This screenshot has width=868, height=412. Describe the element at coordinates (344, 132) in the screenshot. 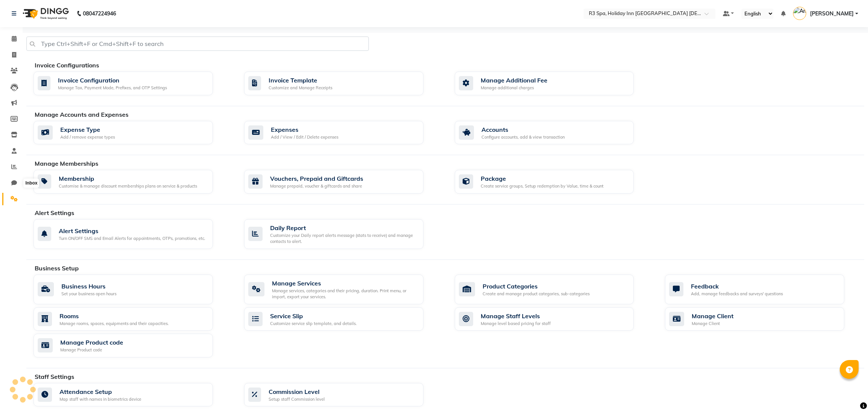

I see `a: ExpensesAdd / View / Edit / Delete expenses` at that location.